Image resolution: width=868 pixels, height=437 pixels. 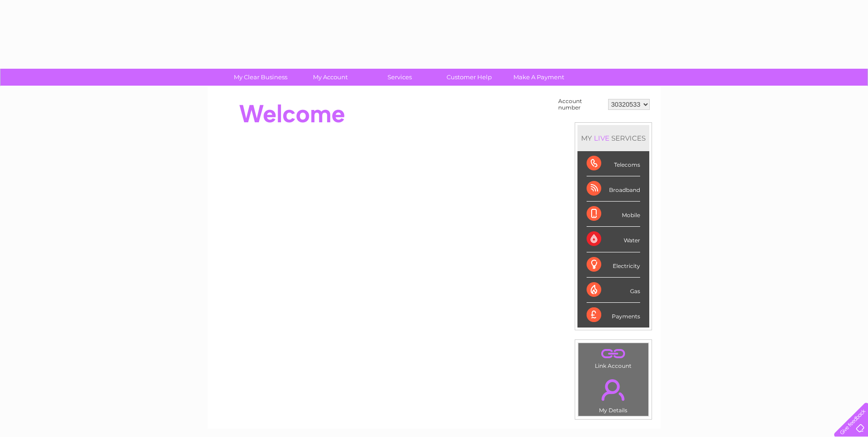 What do you see at coordinates (613, 163) in the screenshot?
I see `div: Telecoms` at bounding box center [613, 163].